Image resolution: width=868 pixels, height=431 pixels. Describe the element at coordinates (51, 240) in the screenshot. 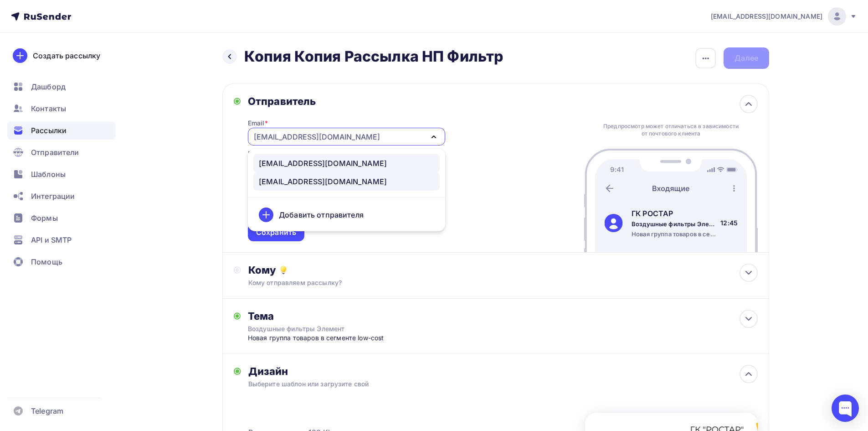

I see `span: API и SMTP` at that location.